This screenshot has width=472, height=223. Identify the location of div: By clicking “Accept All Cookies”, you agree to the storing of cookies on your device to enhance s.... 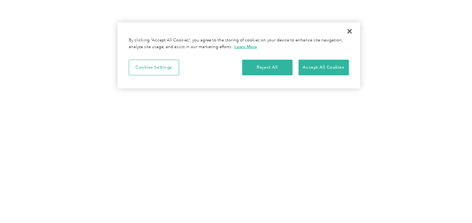
(239, 44).